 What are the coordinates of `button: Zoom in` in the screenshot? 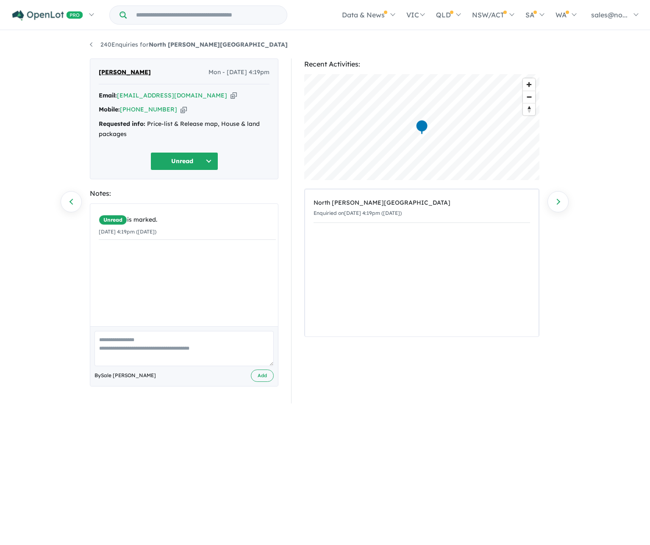 It's located at (529, 84).